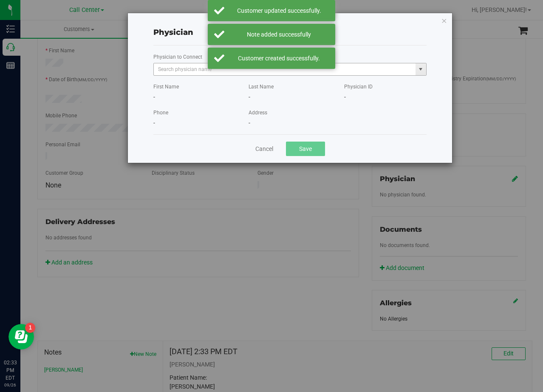  Describe the element at coordinates (279, 11) in the screenshot. I see `div: Customer updated successfully.` at that location.